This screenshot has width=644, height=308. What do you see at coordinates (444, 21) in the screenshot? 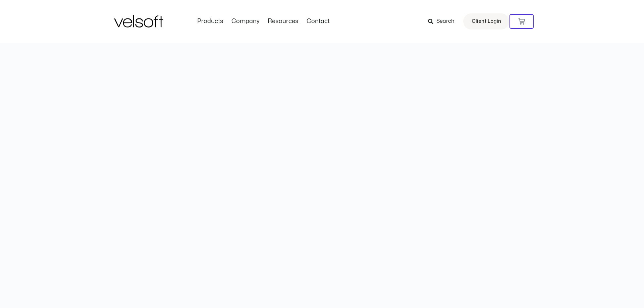
I see `a: Search` at bounding box center [444, 21].